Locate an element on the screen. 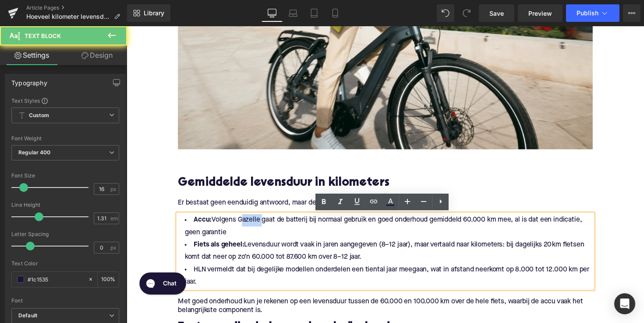 This screenshot has width=644, height=323. strong: Fiets als geheel: is located at coordinates (95, 224).